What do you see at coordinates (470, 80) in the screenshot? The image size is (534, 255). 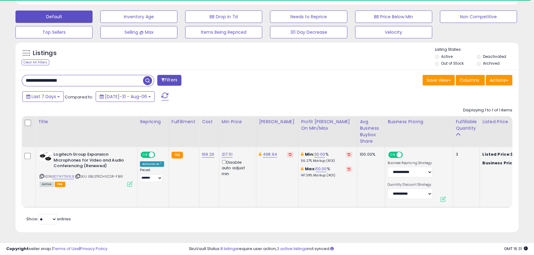 I see `button: Columns` at bounding box center [470, 80].